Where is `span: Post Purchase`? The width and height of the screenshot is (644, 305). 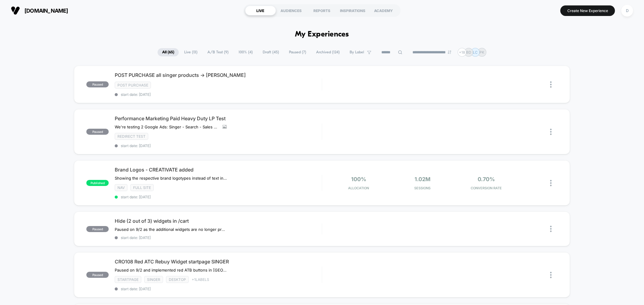 span: Post Purchase is located at coordinates (133, 85).